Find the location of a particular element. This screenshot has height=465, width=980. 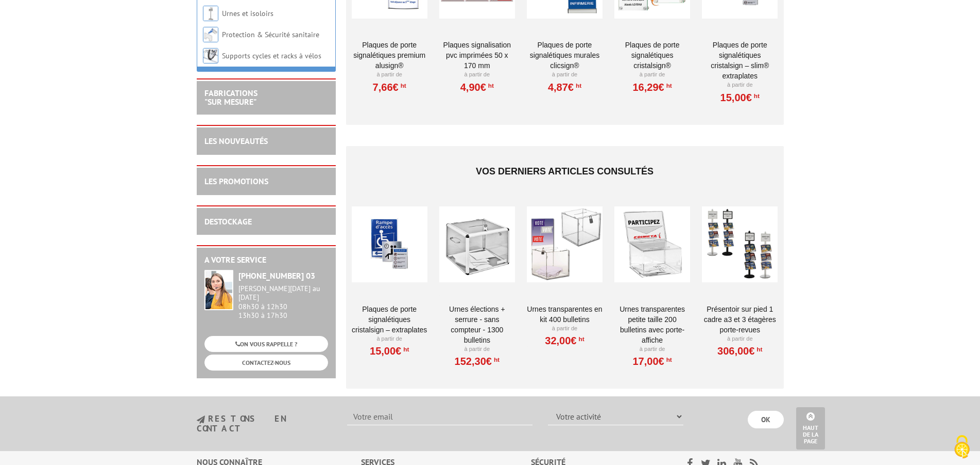

a: Plaques de porte signalétiques CristalSign – extraplates is located at coordinates (389, 319).